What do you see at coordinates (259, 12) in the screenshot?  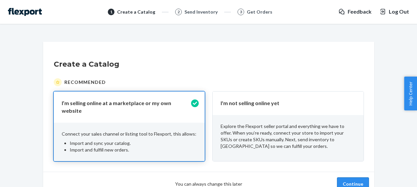 I see `div: Get Orders` at bounding box center [259, 12].